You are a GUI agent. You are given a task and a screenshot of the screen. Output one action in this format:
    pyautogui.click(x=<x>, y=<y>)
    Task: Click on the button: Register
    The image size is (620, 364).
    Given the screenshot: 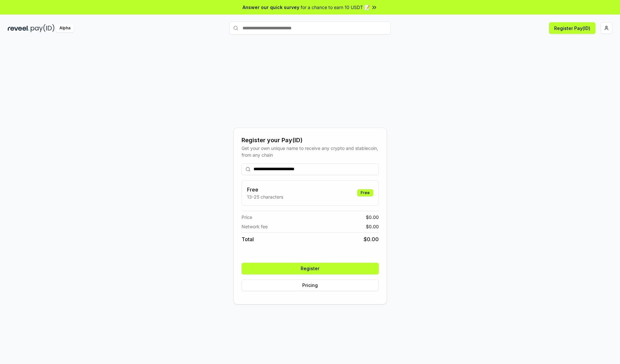 What is the action you would take?
    pyautogui.click(x=310, y=269)
    